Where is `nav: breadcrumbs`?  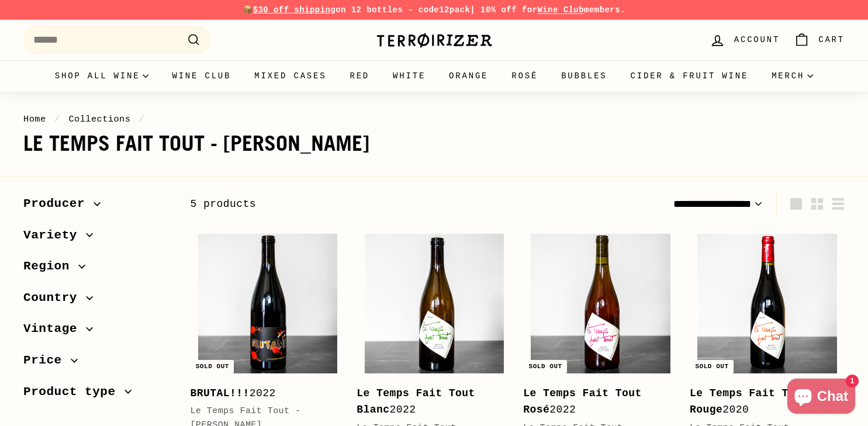 nav: breadcrumbs is located at coordinates (433, 119).